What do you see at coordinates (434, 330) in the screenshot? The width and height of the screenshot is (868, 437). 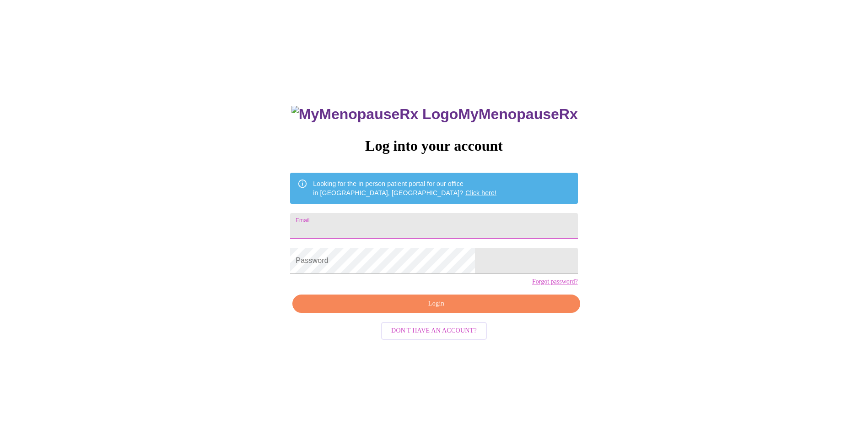 I see `span: Don't have an account?` at bounding box center [434, 330].